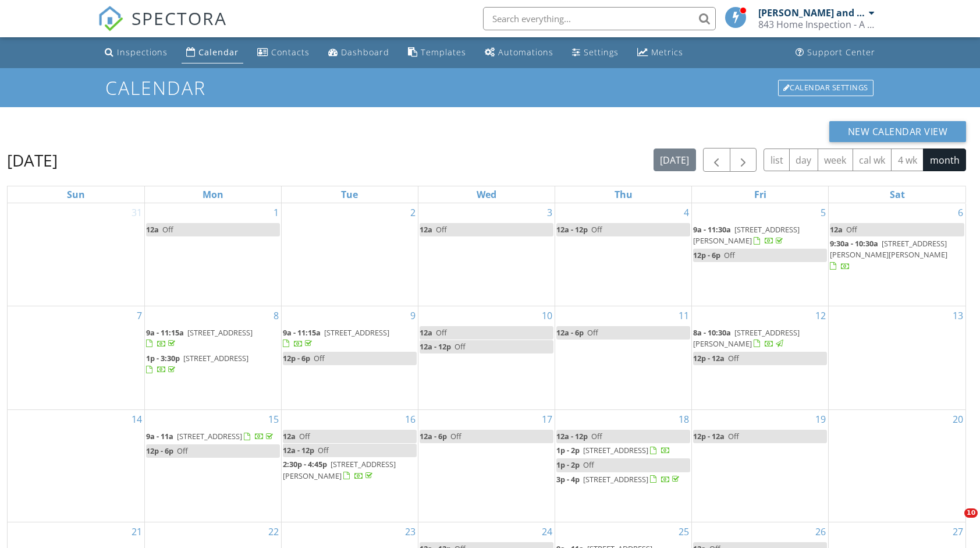 This screenshot has width=980, height=548. Describe the element at coordinates (218, 52) in the screenshot. I see `div: Calendar` at that location.